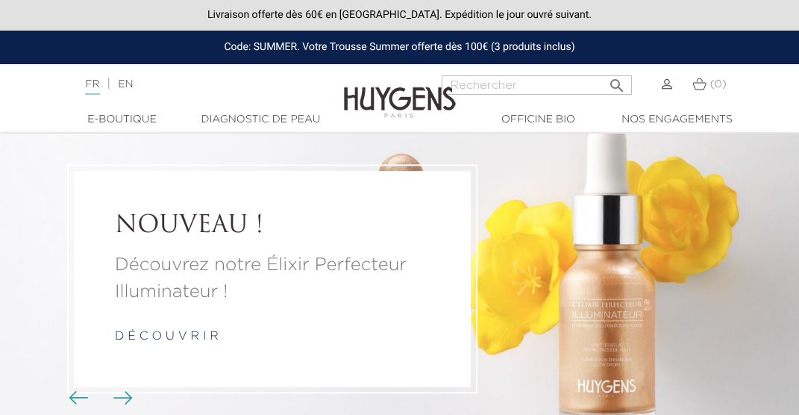 The height and width of the screenshot is (415, 799). Describe the element at coordinates (98, 398) in the screenshot. I see `div: Boutons du carrousel` at that location.